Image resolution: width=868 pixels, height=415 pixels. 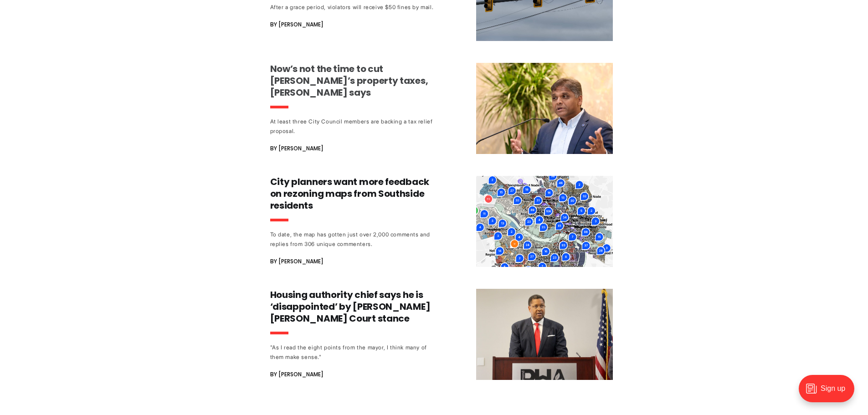 I want to click on img: City planners want more feedback on rezoning maps from Southside residents, so click(x=544, y=221).